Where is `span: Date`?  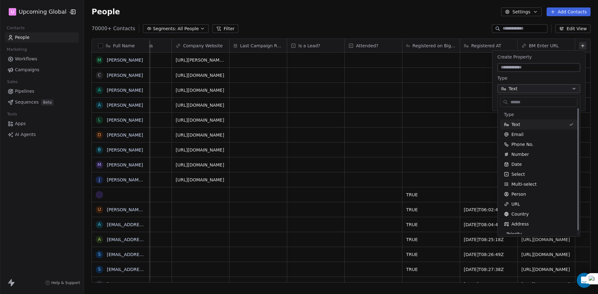
span: Date is located at coordinates (516, 164).